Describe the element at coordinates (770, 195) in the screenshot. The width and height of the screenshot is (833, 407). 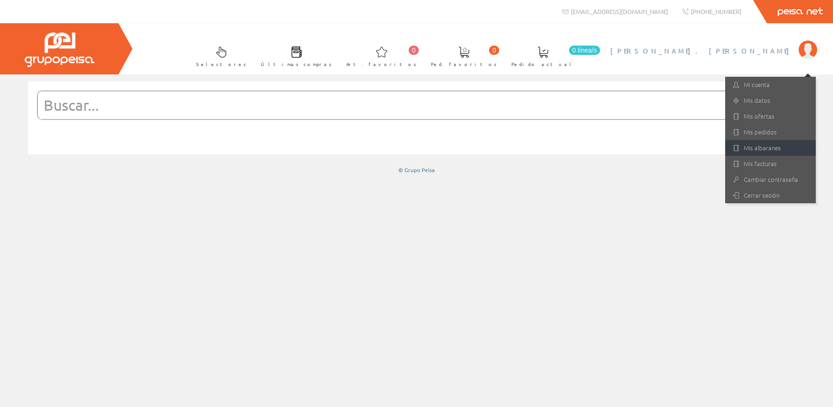
I see `a: Cerrar sesión` at that location.